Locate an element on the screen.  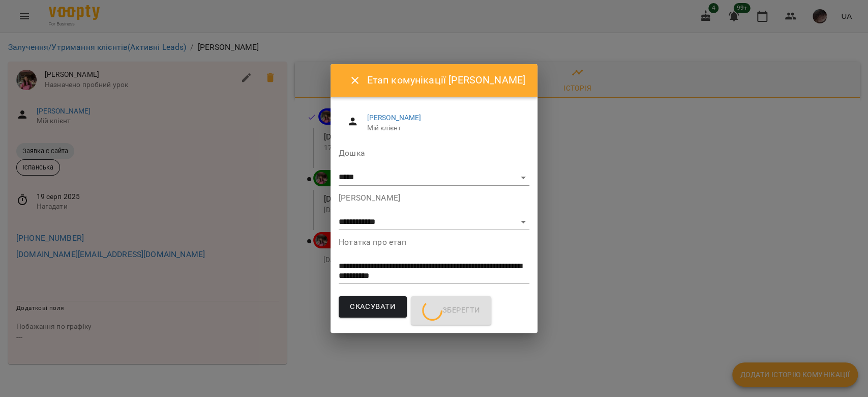
button: Скасувати is located at coordinates (373, 307).